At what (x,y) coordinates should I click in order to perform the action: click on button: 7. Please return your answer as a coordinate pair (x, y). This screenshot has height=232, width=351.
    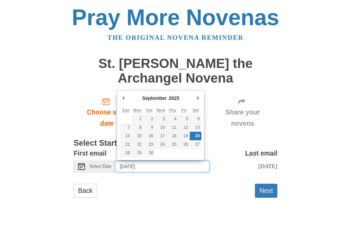
    Looking at the image, I should click on (125, 127).